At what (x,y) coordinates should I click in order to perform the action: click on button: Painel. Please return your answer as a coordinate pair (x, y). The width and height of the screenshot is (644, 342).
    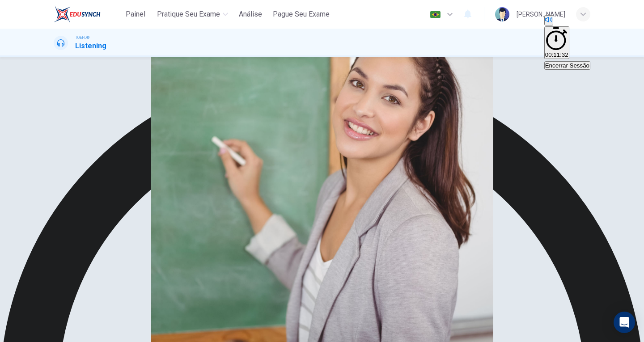
    Looking at the image, I should click on (135, 14).